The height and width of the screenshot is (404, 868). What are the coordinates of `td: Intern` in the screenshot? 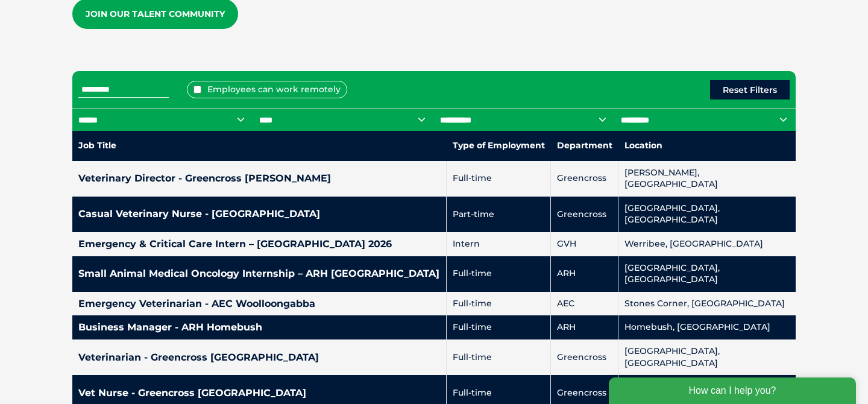 It's located at (498, 245).